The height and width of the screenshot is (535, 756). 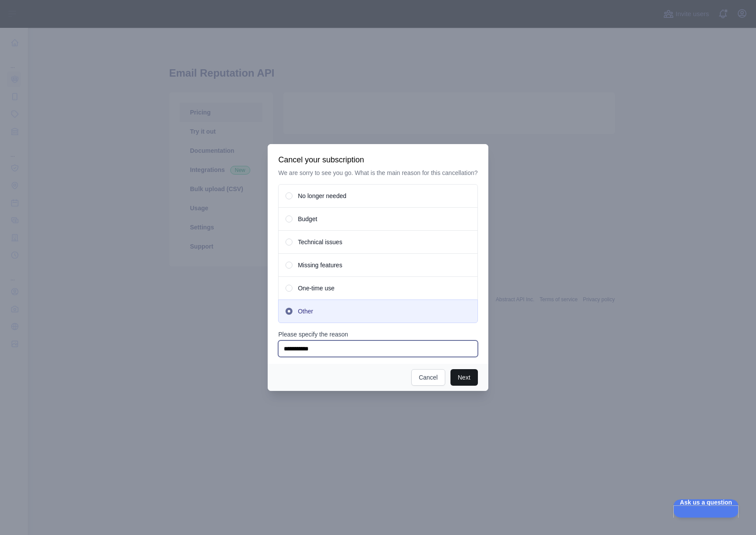 What do you see at coordinates (378, 173) in the screenshot?
I see `p: We are sorry to see you go. What is the main reason for this cancellation?` at bounding box center [378, 173].